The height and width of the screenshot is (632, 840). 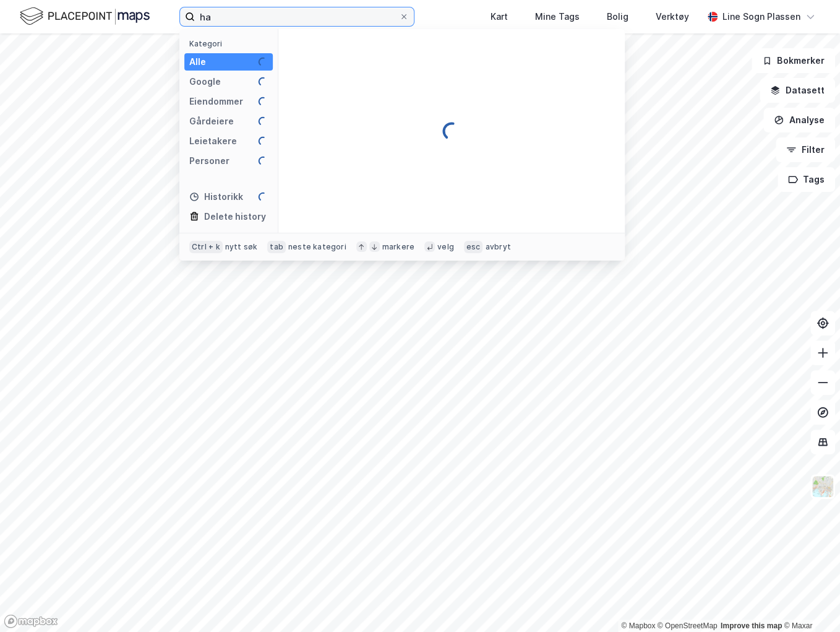 I want to click on div: tab, so click(x=277, y=247).